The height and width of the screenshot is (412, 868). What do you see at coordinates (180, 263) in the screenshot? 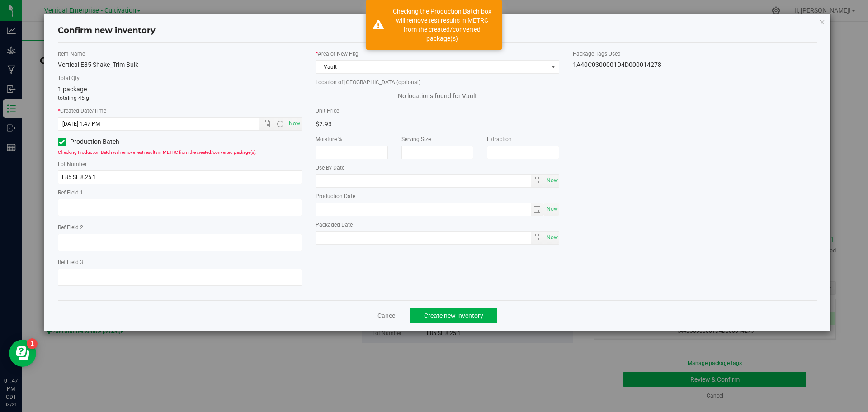
I see `label: Ref Field 3` at bounding box center [180, 263].